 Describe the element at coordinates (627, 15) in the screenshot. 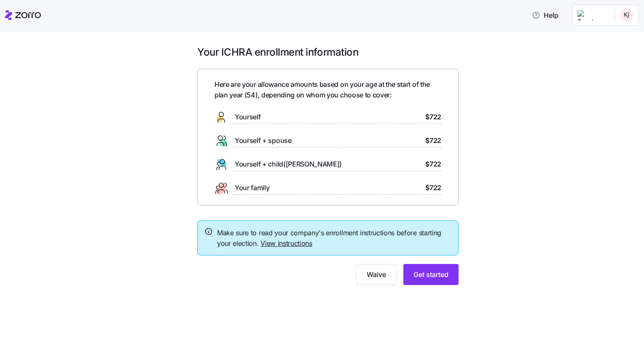

I see `img: b74eedf3c3418a76dd22243257937aa3` at that location.